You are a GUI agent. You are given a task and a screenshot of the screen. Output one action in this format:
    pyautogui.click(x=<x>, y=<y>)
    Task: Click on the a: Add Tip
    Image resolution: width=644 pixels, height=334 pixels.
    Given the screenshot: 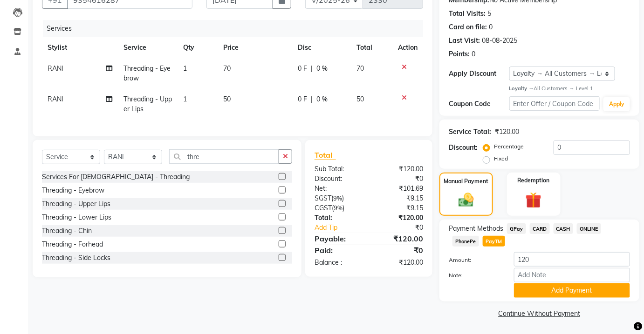 What is the action you would take?
    pyautogui.click(x=343, y=228)
    